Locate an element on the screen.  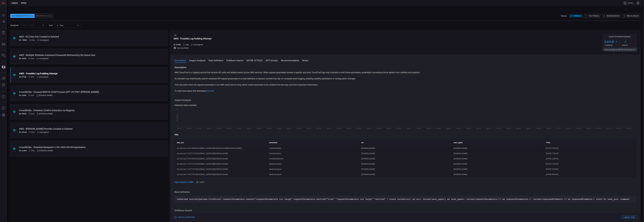
text: 06/25 is located at coordinates (529, 129).